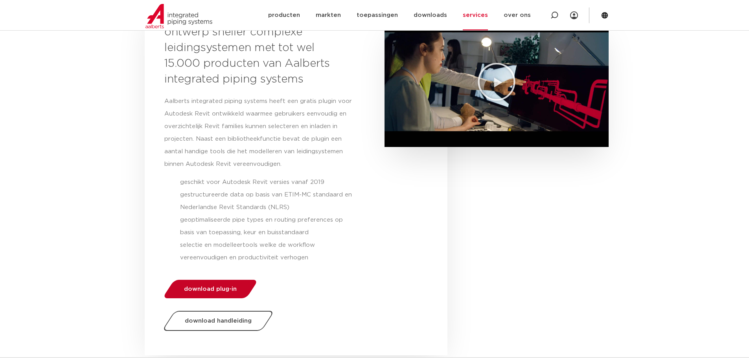 The image size is (749, 358). What do you see at coordinates (268, 182) in the screenshot?
I see `li: geschikt voor Autodesk Revit versies vanaf 2019` at bounding box center [268, 182].